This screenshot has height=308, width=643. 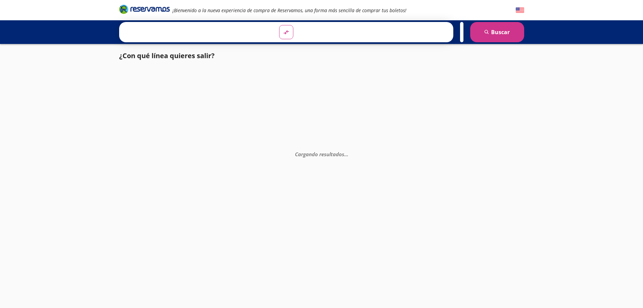 I want to click on i: Brand Logo, so click(x=144, y=9).